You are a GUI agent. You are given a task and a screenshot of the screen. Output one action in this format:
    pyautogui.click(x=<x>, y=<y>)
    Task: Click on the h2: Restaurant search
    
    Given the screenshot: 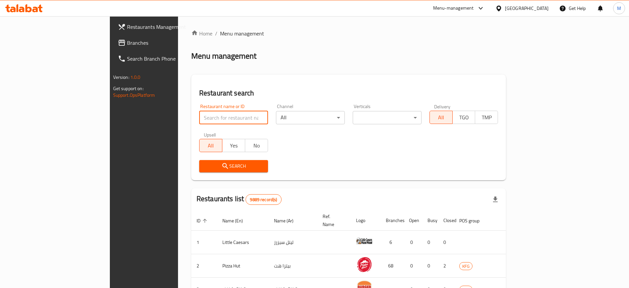 What is the action you would take?
    pyautogui.click(x=349, y=93)
    